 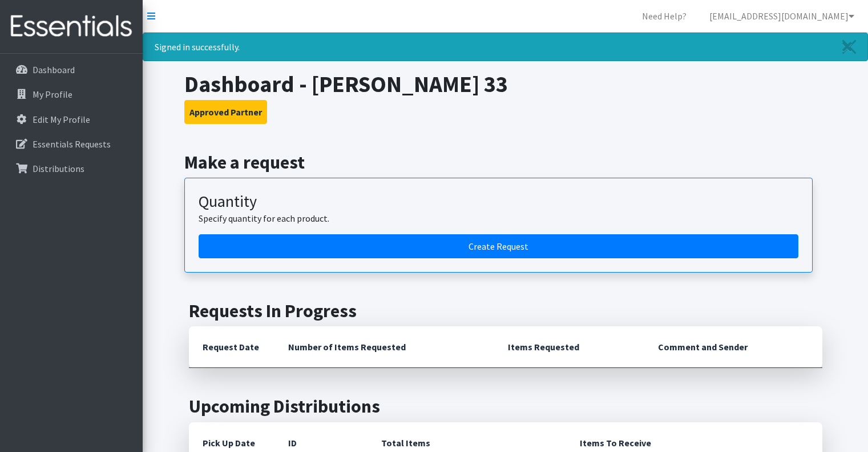 What do you see at coordinates (54, 70) in the screenshot?
I see `p: Dashboard` at bounding box center [54, 70].